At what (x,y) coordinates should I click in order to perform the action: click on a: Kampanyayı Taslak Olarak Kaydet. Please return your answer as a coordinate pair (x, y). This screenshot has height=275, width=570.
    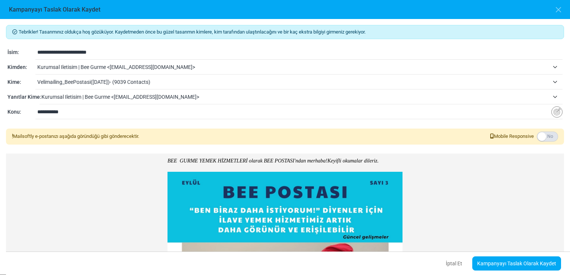
    Looking at the image, I should click on (516, 264).